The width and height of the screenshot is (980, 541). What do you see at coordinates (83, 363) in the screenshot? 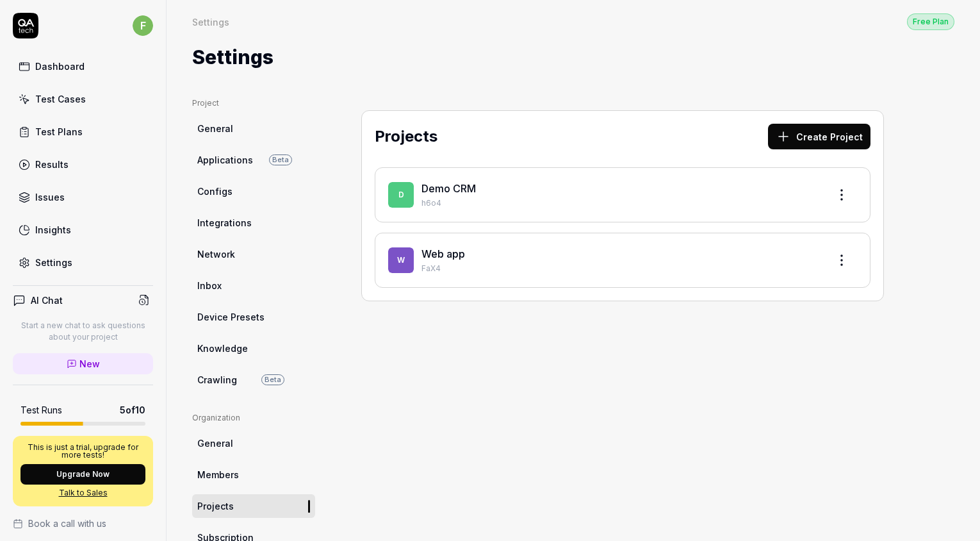
I see `a: New` at bounding box center [83, 363].